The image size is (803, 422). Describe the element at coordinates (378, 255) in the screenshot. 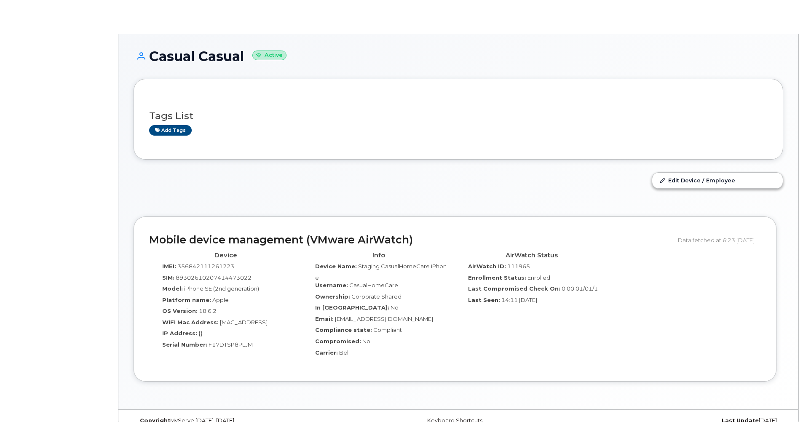

I see `h4: Info` at that location.